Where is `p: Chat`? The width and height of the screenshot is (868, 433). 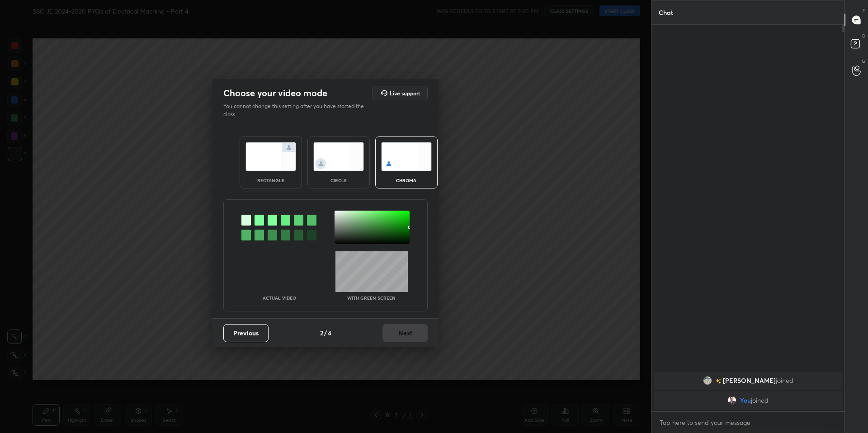 p: Chat is located at coordinates (665, 12).